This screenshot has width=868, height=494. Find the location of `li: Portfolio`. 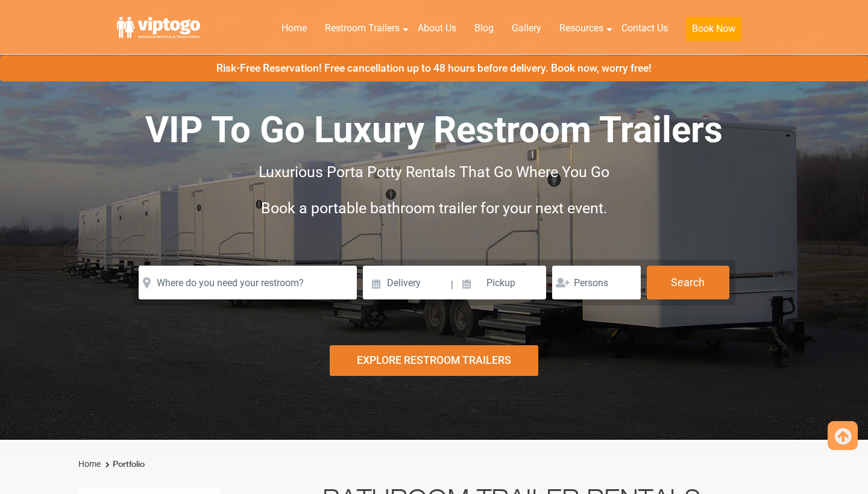

li: Portfolio is located at coordinates (123, 464).